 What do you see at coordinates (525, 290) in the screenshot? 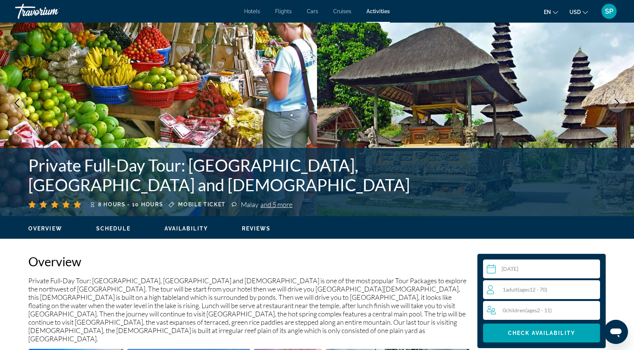
I see `span: 1` at bounding box center [525, 290].